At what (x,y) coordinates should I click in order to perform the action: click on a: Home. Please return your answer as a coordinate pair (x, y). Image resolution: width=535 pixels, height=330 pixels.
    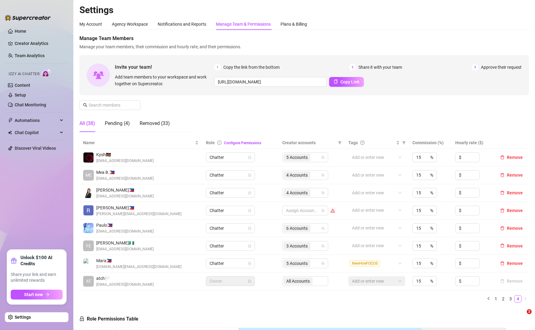
    Looking at the image, I should click on (20, 31).